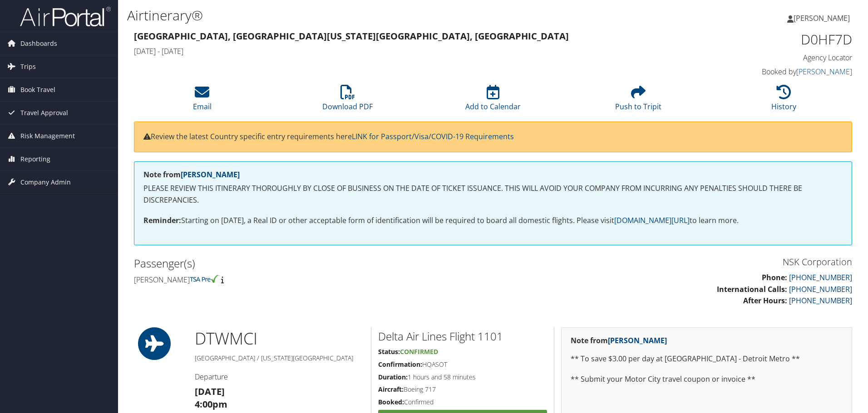  What do you see at coordinates (462, 389) in the screenshot?
I see `h5: Boeing 717` at bounding box center [462, 389].